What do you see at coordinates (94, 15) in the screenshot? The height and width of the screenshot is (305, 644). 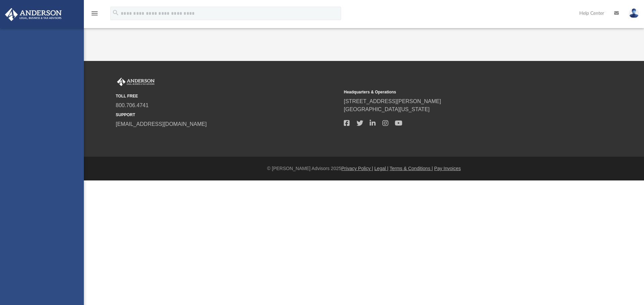 I see `a: menu` at bounding box center [94, 15].